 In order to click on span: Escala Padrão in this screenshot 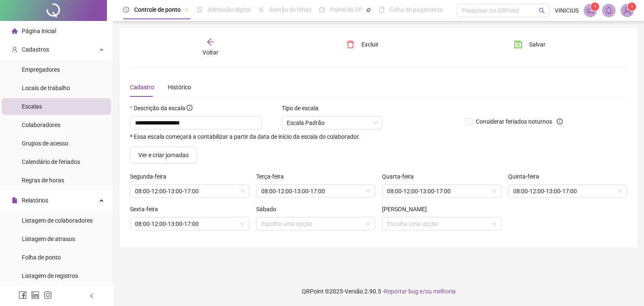, I will do `click(332, 123)`.